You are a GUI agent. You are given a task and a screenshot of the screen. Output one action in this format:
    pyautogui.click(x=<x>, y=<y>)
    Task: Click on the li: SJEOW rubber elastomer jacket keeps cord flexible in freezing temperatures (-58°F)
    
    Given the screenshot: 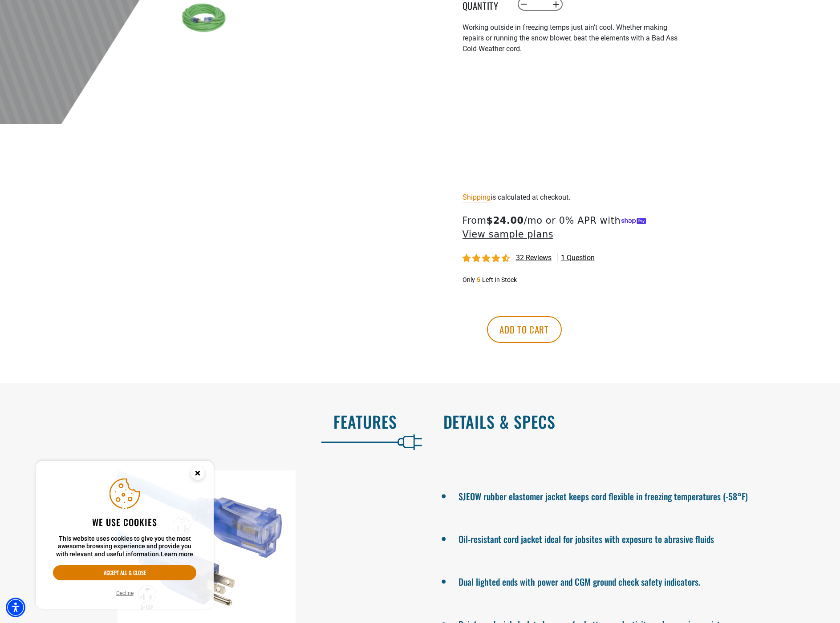 What is the action you would take?
    pyautogui.click(x=633, y=495)
    